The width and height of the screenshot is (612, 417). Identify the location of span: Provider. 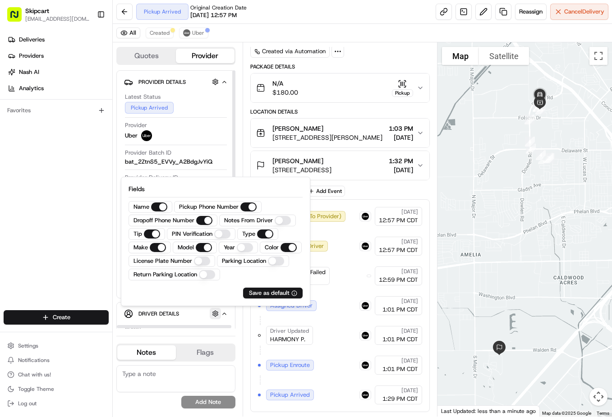
(136, 125).